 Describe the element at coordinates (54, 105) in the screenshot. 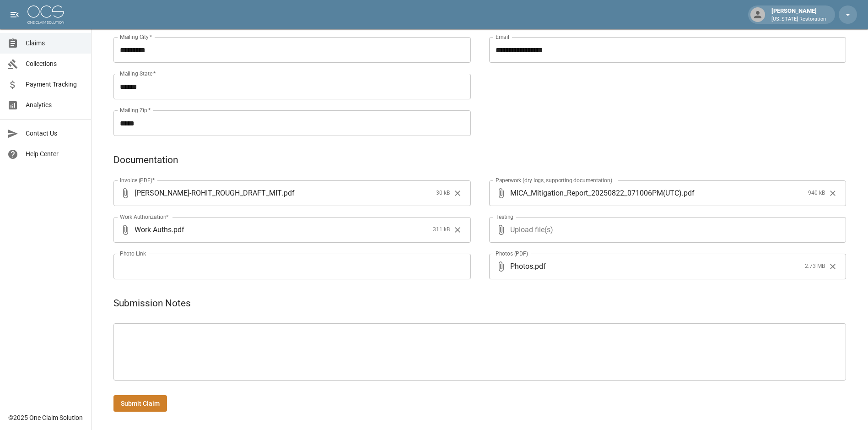

I see `span: Analytics` at that location.